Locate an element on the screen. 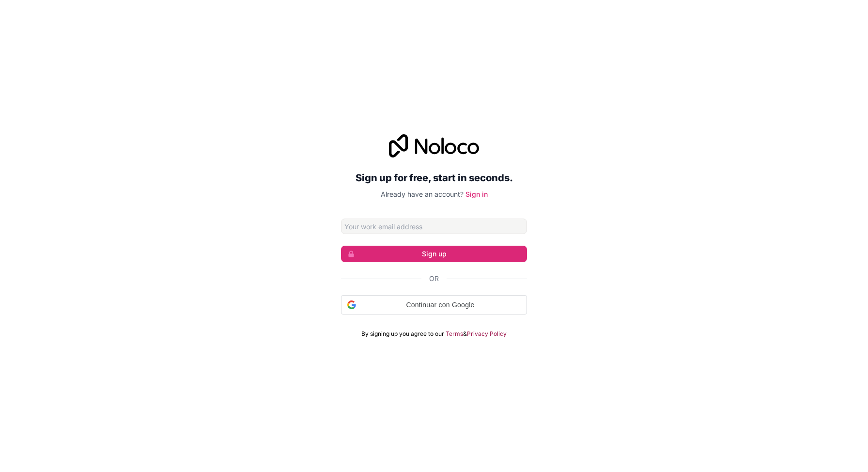 The width and height of the screenshot is (868, 472). a: Terms is located at coordinates (454, 334).